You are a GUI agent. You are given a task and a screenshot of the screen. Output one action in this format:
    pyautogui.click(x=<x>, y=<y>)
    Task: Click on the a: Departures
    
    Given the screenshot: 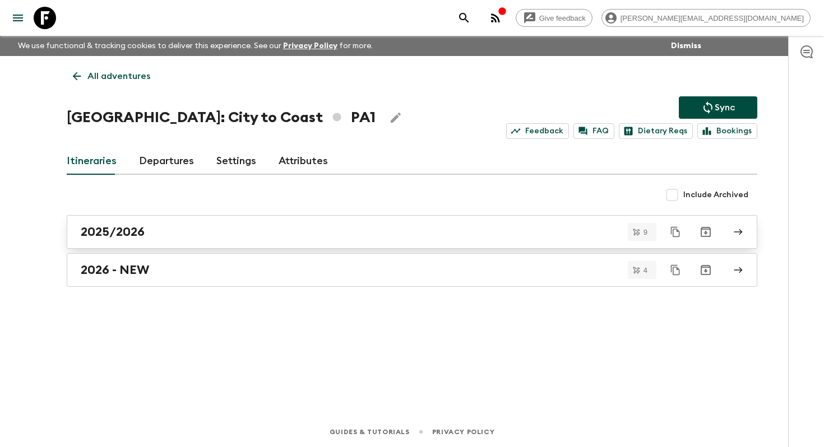 What is the action you would take?
    pyautogui.click(x=167, y=161)
    